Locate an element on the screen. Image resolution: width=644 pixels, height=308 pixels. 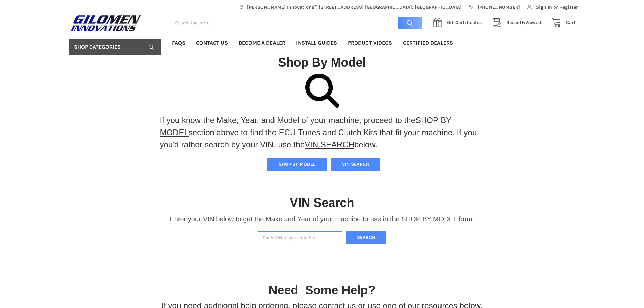
span: Gift is located at coordinates (451, 22).